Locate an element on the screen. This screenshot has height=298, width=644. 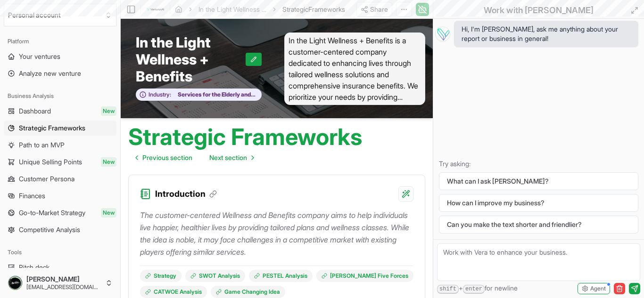
span: Pitch deck is located at coordinates (34, 267).